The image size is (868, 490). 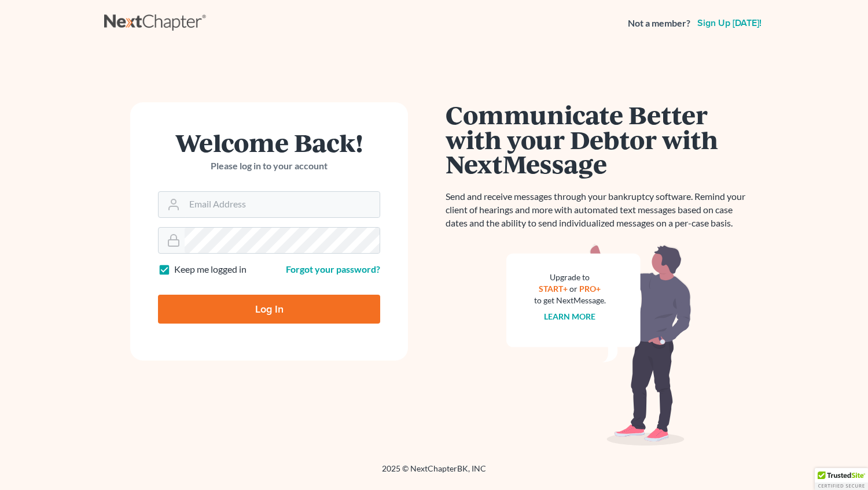 What do you see at coordinates (570, 300) in the screenshot?
I see `div: to get NextMessage.` at bounding box center [570, 300].